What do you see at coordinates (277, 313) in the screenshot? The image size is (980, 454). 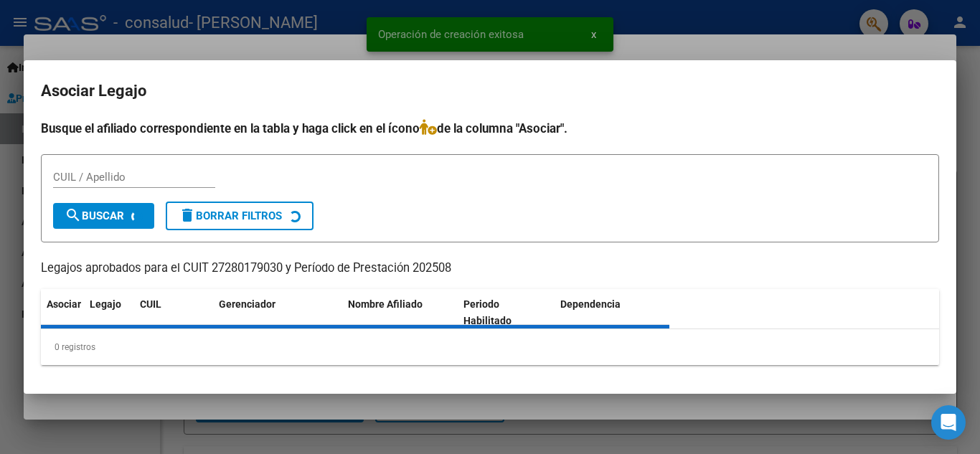 I see `datatable-header-cell: Gerenciador` at bounding box center [277, 313].